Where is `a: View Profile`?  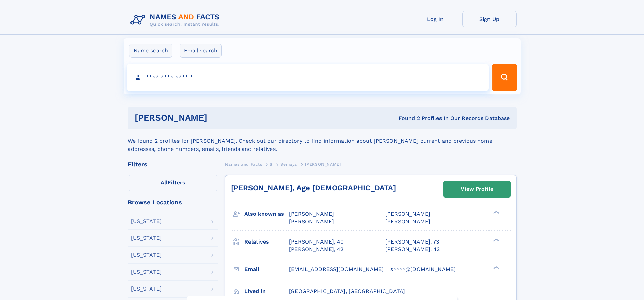
a: View Profile is located at coordinates (477, 189).